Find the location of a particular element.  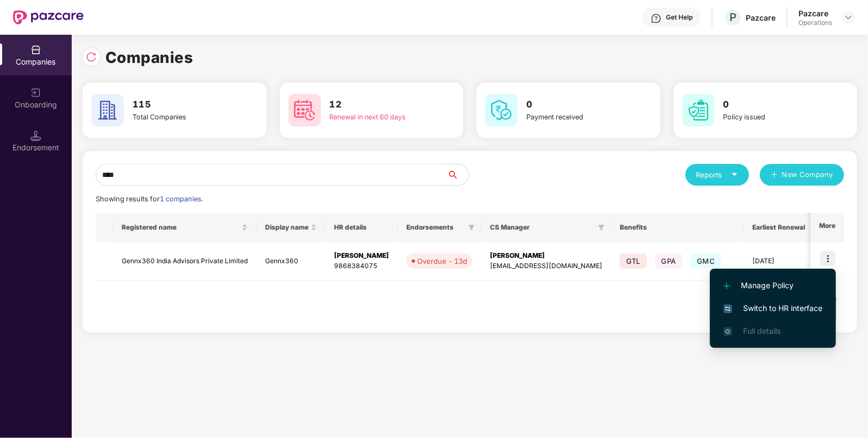

td: Gennx360 is located at coordinates (291, 262).